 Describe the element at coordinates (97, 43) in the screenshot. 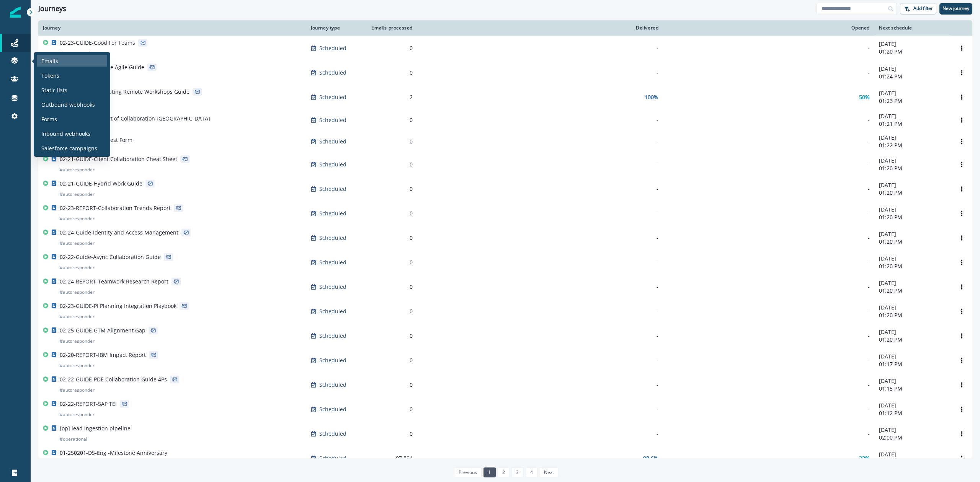

I see `p: 02-23-GUIDE-Good For Teams` at that location.